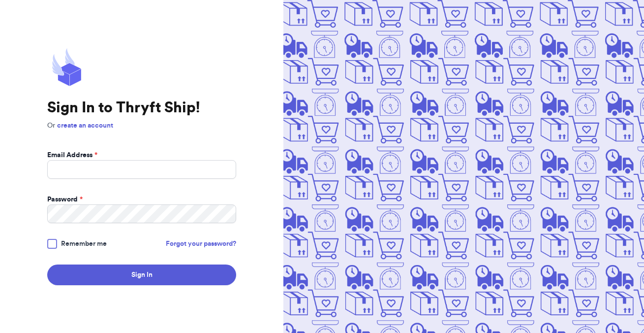  What do you see at coordinates (72, 155) in the screenshot?
I see `label: Email Address` at bounding box center [72, 155].